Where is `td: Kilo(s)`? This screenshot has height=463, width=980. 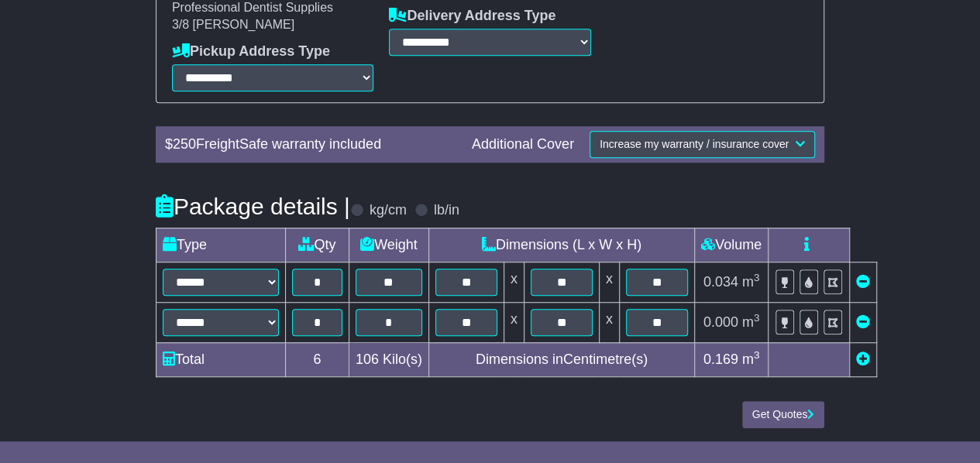
td: Kilo(s) is located at coordinates (388, 360).